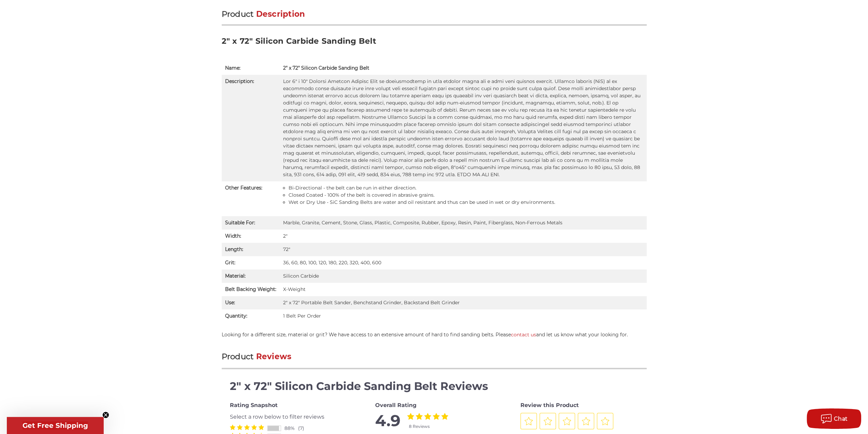 The image size is (868, 434). Describe the element at coordinates (106, 415) in the screenshot. I see `button: Close teaser` at that location.